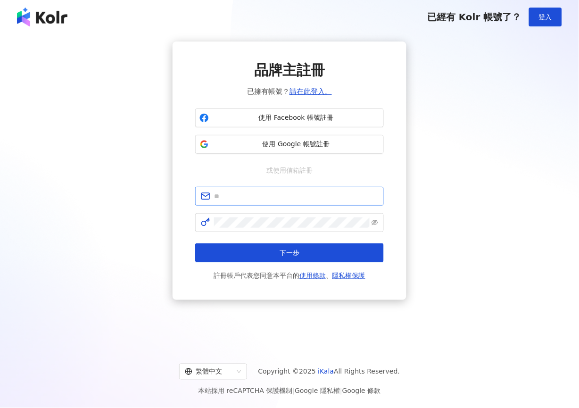 The width and height of the screenshot is (579, 408). I want to click on a: 請在此登入。, so click(311, 91).